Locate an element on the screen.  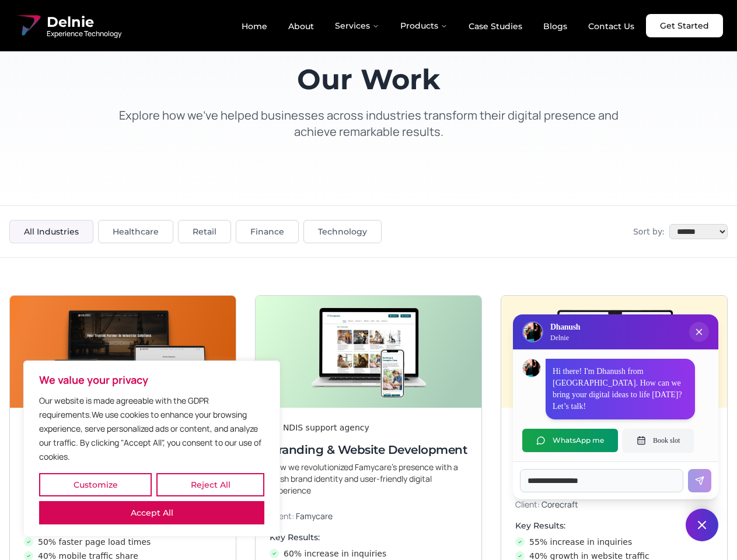
button: Finance is located at coordinates (267, 232).